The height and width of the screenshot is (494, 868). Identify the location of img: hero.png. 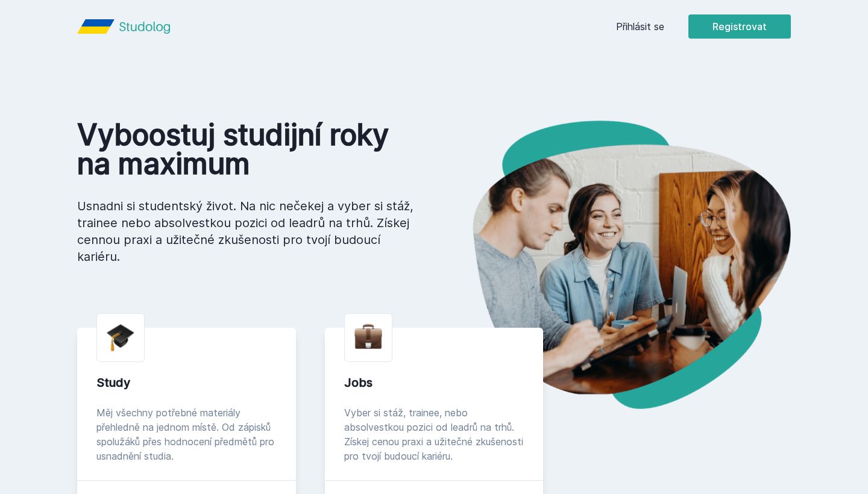
(613, 265).